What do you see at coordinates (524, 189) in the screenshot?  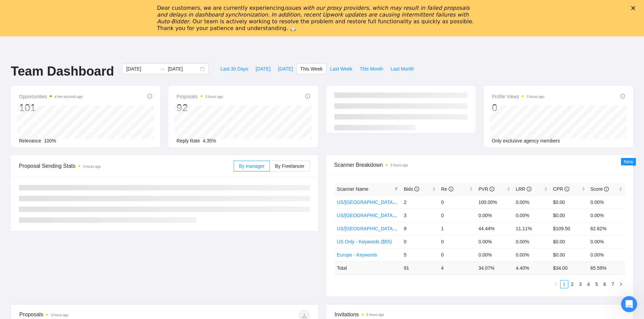 I see `span: LRR` at bounding box center [524, 189].